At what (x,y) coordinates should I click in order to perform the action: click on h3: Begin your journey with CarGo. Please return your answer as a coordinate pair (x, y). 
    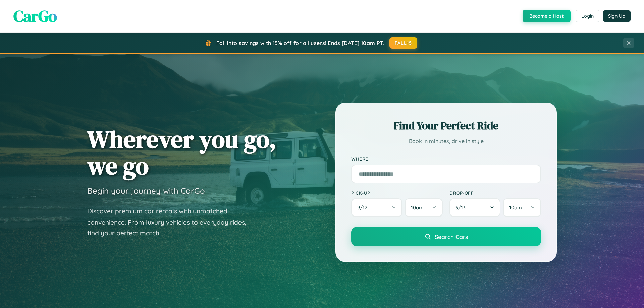
    Looking at the image, I should click on (146, 191).